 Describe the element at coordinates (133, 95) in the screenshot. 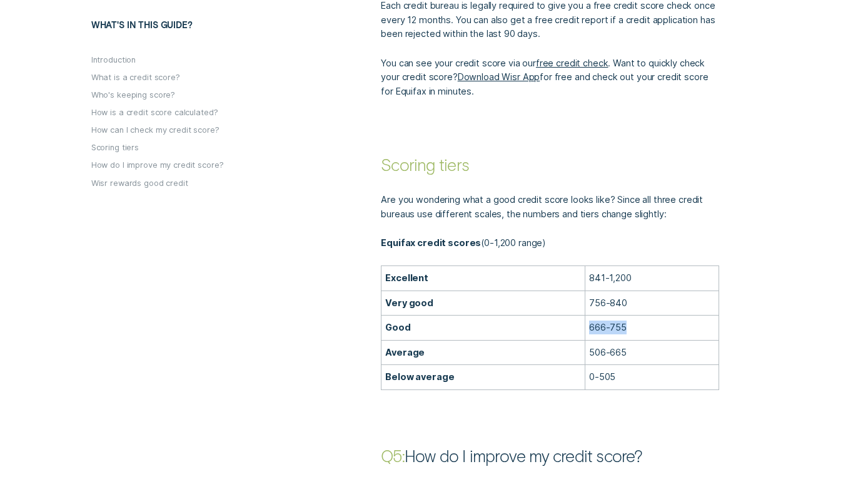

I see `button: Who's keeping score?` at that location.